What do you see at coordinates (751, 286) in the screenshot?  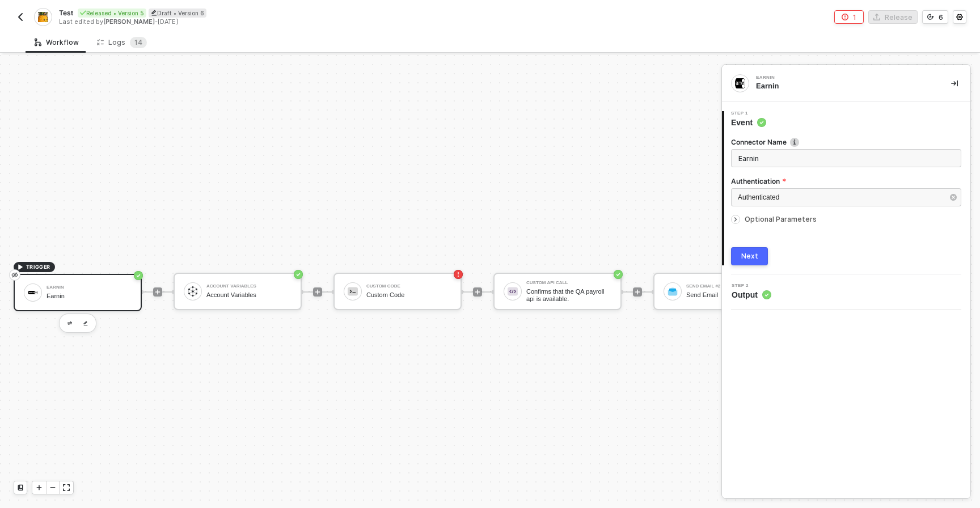 I see `span: Step 2` at bounding box center [751, 286].